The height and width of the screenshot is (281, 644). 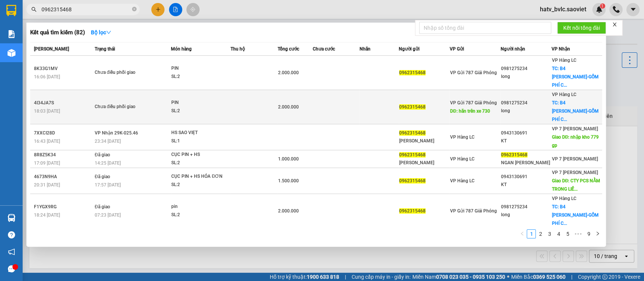 I want to click on span: right, so click(x=598, y=234).